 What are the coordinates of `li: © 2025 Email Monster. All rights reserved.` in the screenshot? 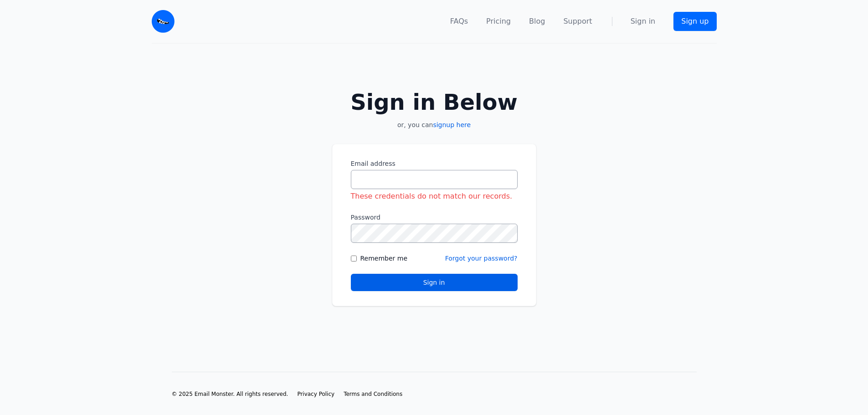 It's located at (230, 394).